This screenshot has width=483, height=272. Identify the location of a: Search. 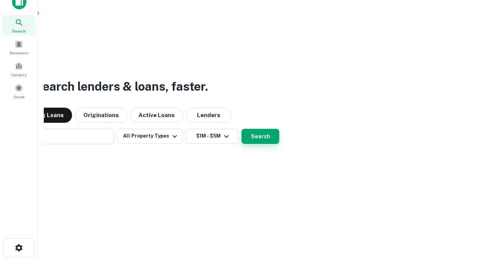
(19, 25).